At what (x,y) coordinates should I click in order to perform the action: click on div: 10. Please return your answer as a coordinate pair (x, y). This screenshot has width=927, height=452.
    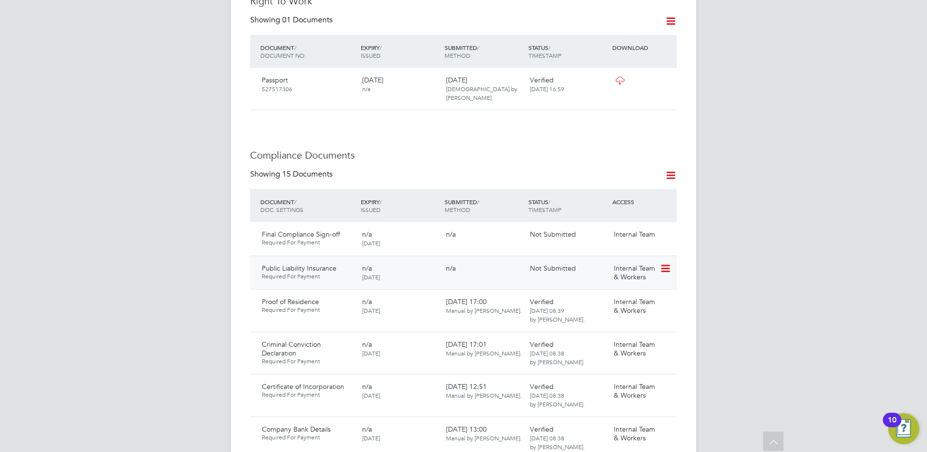
    Looking at the image, I should click on (892, 426).